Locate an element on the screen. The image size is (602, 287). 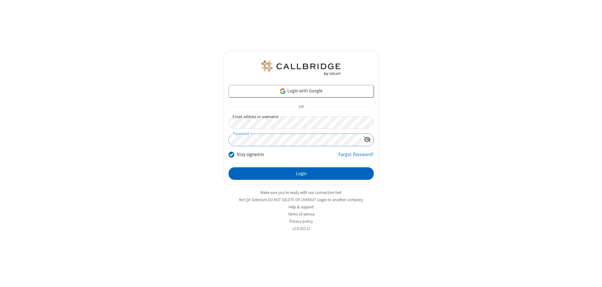
button: Login to another company is located at coordinates (340, 200).